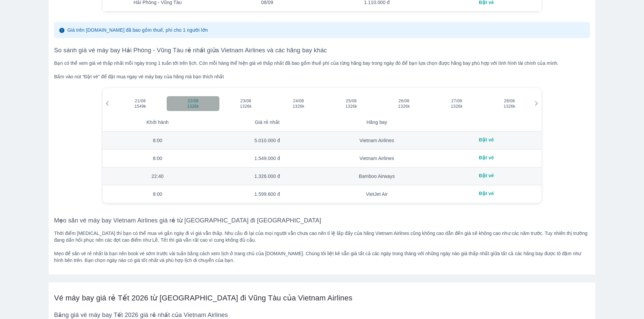 The image size is (644, 319). Describe the element at coordinates (457, 101) in the screenshot. I see `span: 27/08` at that location.